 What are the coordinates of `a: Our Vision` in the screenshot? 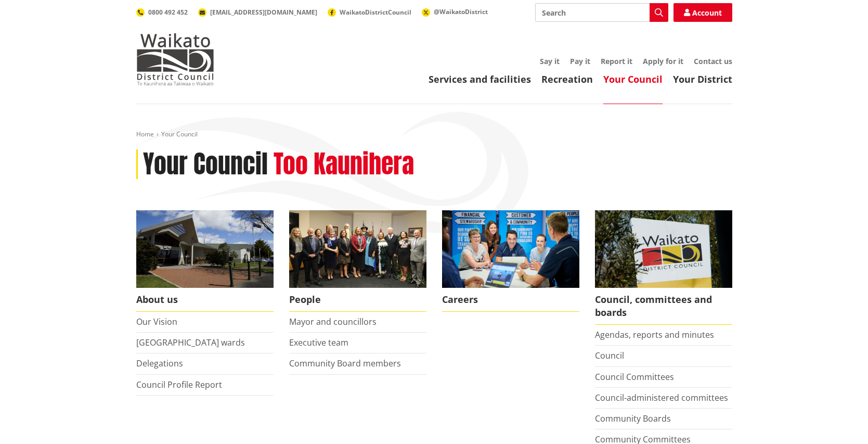 It's located at (156, 321).